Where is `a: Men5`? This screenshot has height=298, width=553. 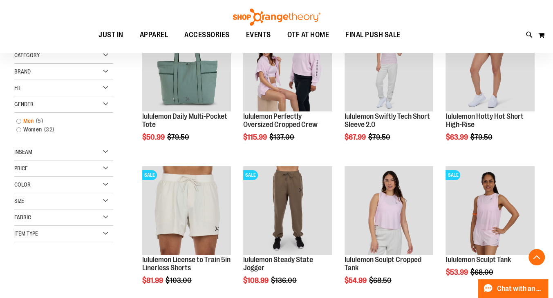
a: Men5 is located at coordinates (60, 121).